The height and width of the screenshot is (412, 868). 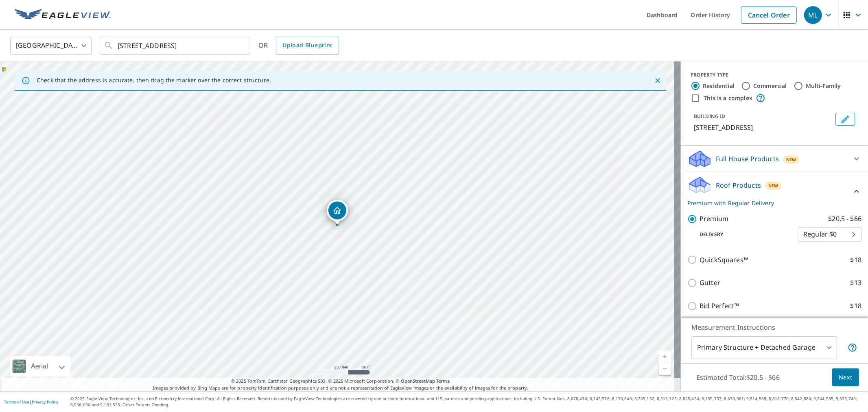 I want to click on div: Primary Structure + Detached Garage, so click(x=764, y=348).